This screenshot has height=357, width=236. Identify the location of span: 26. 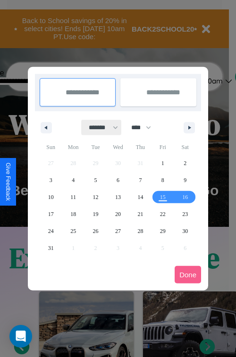
(96, 231).